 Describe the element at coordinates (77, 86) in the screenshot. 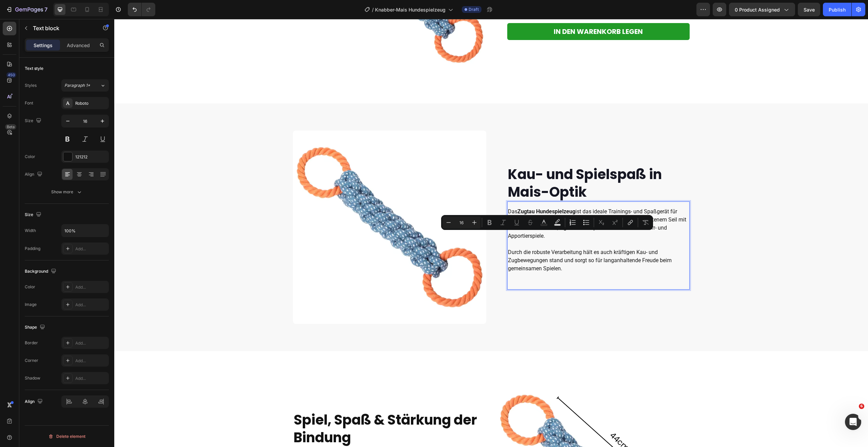

I see `span: Paragraph 1*` at that location.